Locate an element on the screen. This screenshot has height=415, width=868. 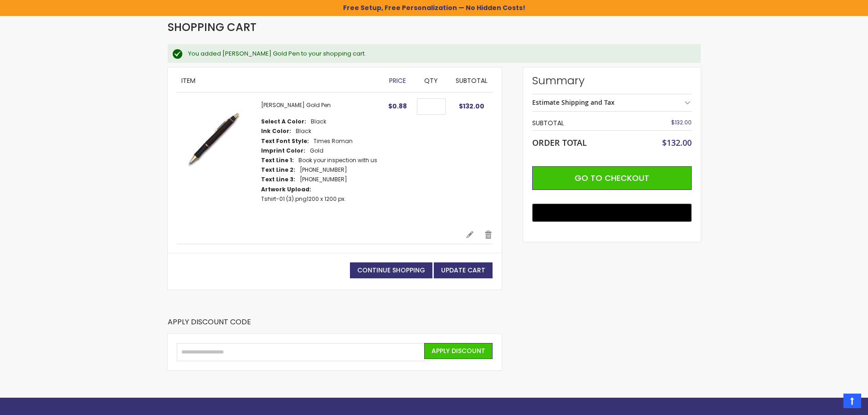
span: $0.88 is located at coordinates (397, 106).